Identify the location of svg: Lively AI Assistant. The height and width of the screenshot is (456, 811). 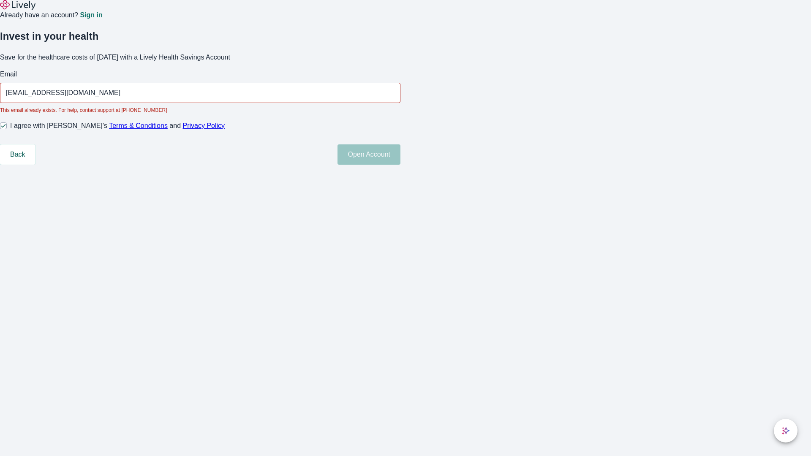
(785, 431).